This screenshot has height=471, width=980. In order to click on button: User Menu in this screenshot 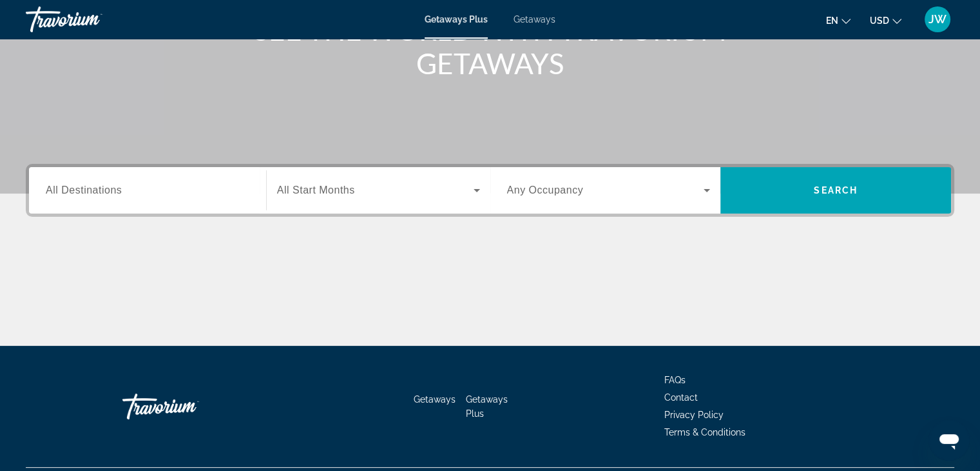, I will do `click(937, 19)`.